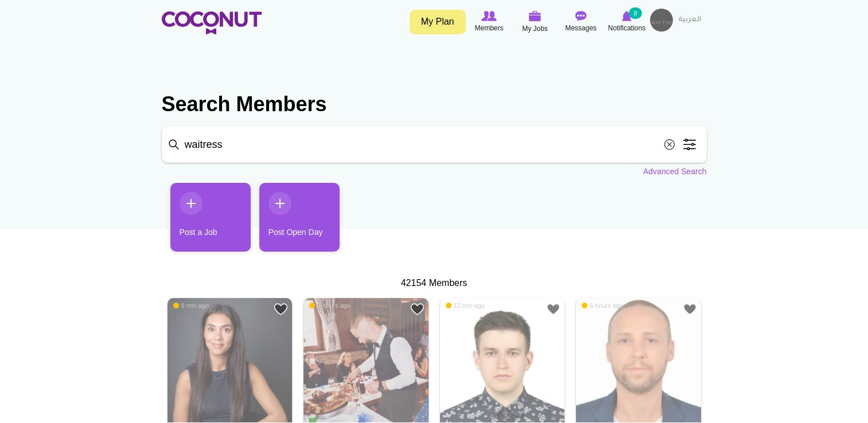  What do you see at coordinates (603, 305) in the screenshot?
I see `span: 6 hours ago` at bounding box center [603, 305].